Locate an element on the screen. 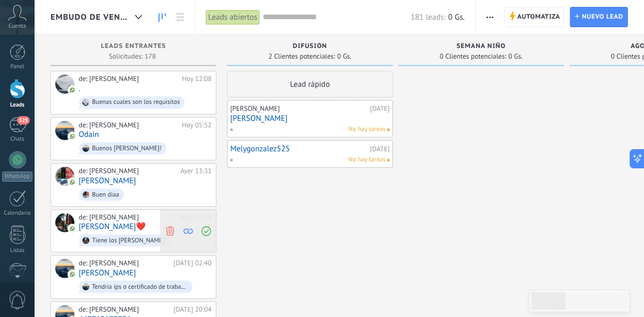 The height and width of the screenshot is (317, 644). a: Melygonzalez525 is located at coordinates (299, 149).